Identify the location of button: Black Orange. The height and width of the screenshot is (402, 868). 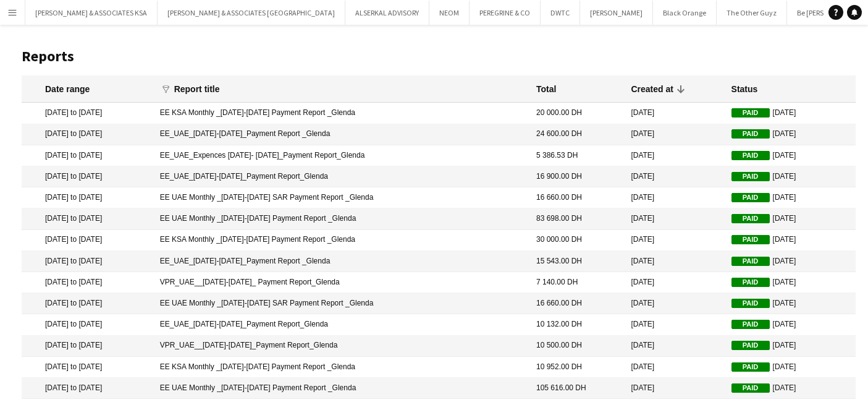
(684, 12).